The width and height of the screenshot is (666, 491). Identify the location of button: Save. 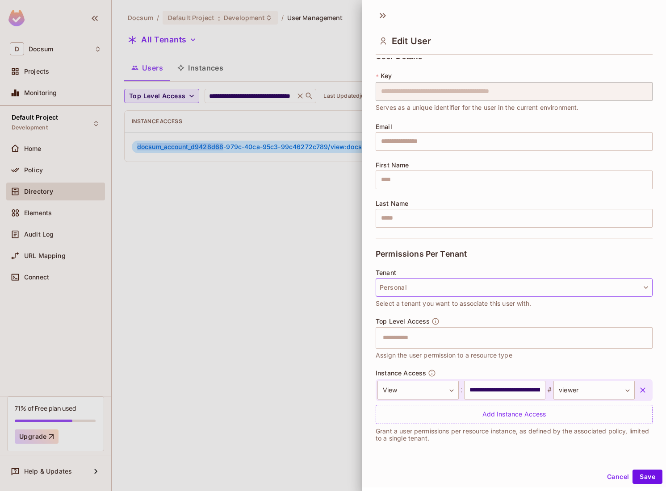
(647, 477).